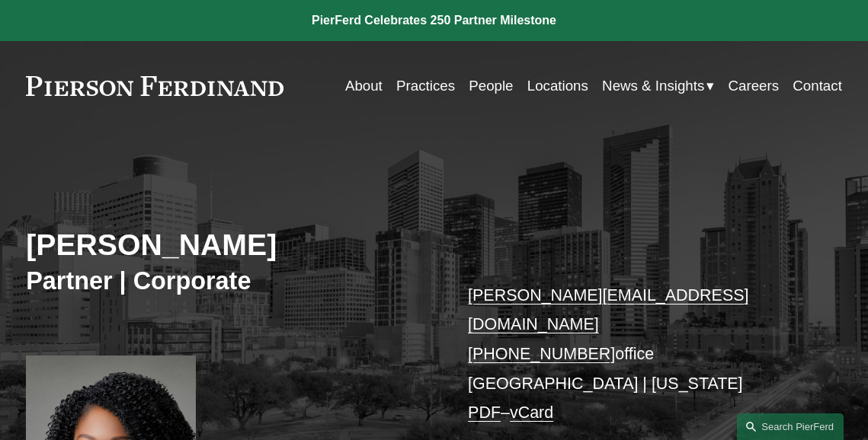 Image resolution: width=868 pixels, height=440 pixels. Describe the element at coordinates (491, 85) in the screenshot. I see `a: People` at that location.